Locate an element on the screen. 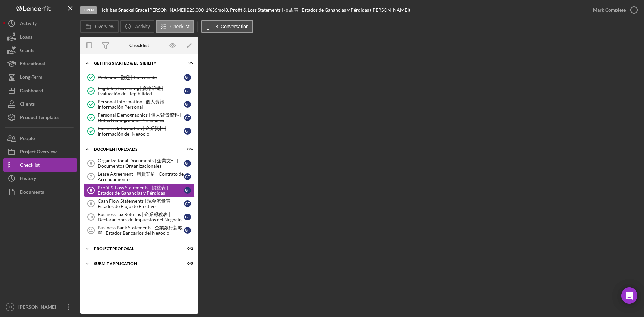 The height and width of the screenshot is (317, 644). a: 11Business Bank Statements | 企業銀行對帳單 | Estados Bancarios del NegocioGT is located at coordinates (139, 230).